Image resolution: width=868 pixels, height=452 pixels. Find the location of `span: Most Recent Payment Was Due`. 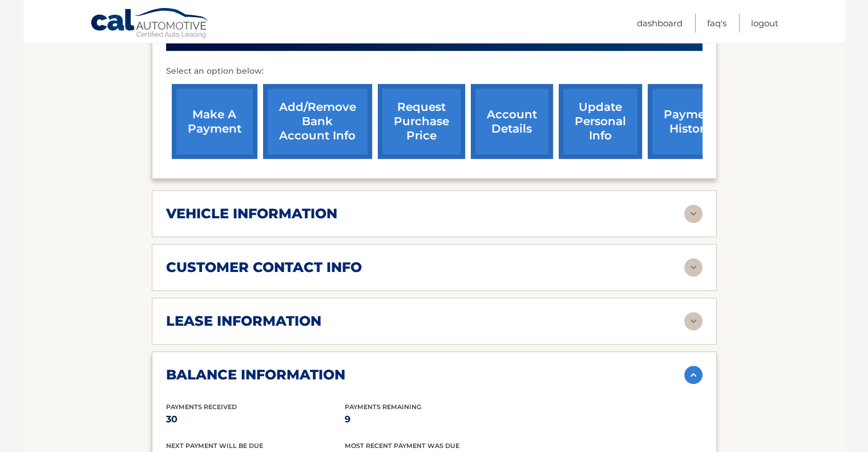

span: Most Recent Payment Was Due is located at coordinates (402, 446).